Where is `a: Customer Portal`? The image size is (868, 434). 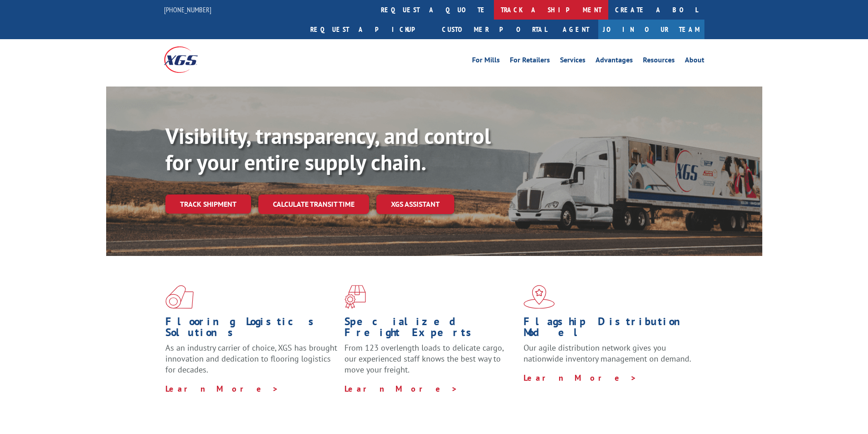 a: Customer Portal is located at coordinates (495, 29).